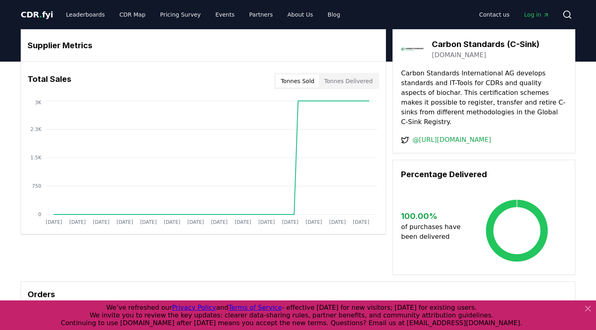 This screenshot has width=596, height=330. I want to click on a: Pricing Survey, so click(180, 15).